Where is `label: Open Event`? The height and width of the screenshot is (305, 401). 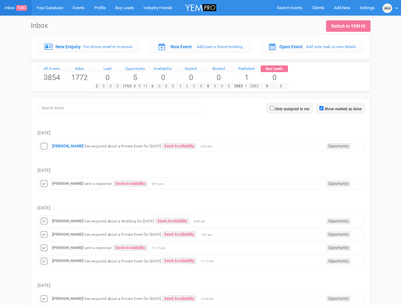
label: Open Event is located at coordinates (291, 47).